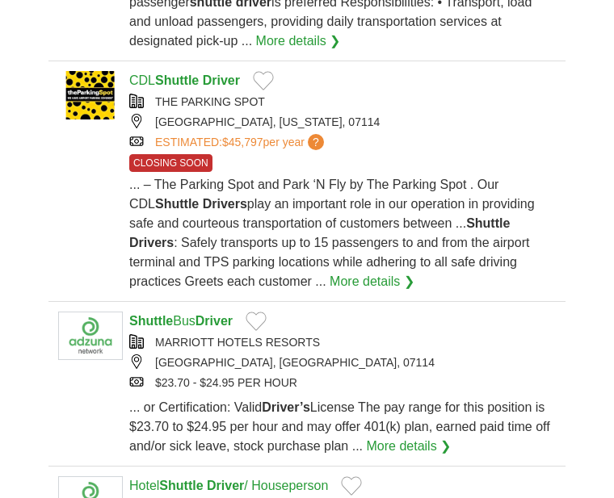 Image resolution: width=614 pixels, height=498 pixels. Describe the element at coordinates (342, 383) in the screenshot. I see `div: $23.70 - $24.95 PER HOUR` at that location.